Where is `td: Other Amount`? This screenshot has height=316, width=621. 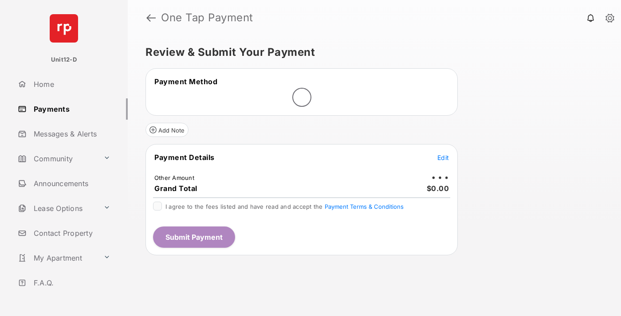 td: Other Amount is located at coordinates (174, 178).